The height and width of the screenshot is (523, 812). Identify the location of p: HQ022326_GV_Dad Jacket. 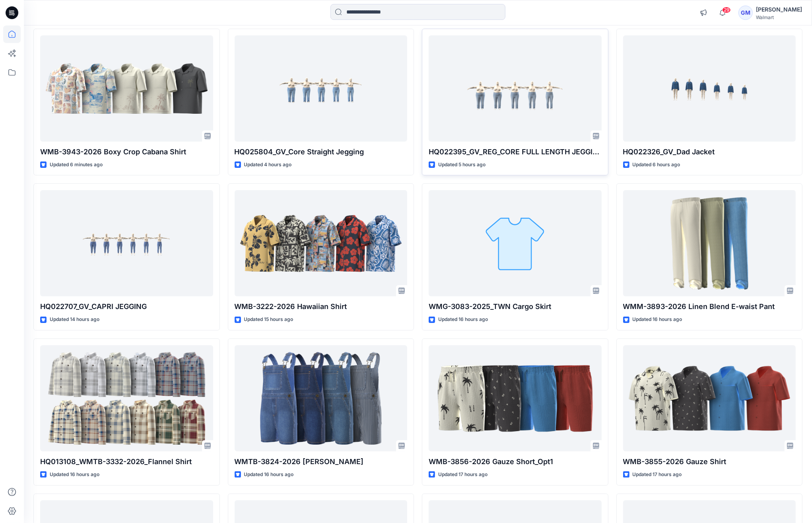
(710, 152).